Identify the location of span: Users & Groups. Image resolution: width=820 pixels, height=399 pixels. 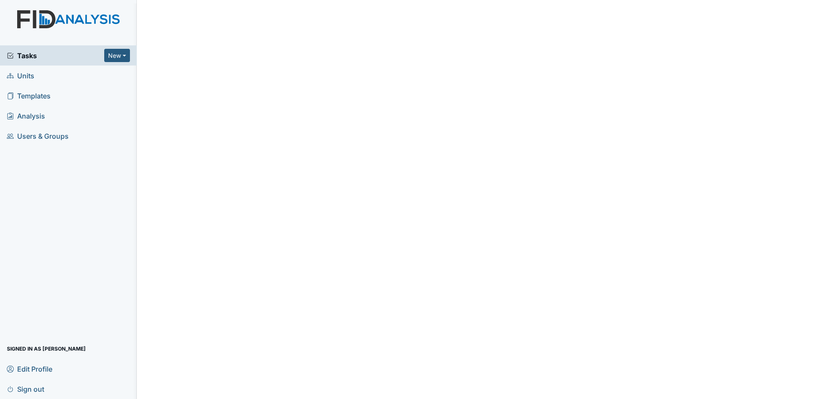
(38, 136).